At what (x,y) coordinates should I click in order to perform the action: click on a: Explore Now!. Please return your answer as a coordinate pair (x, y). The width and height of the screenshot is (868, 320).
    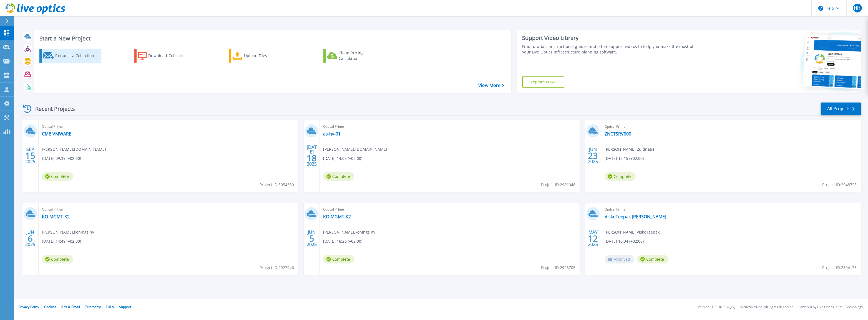
    Looking at the image, I should click on (543, 82).